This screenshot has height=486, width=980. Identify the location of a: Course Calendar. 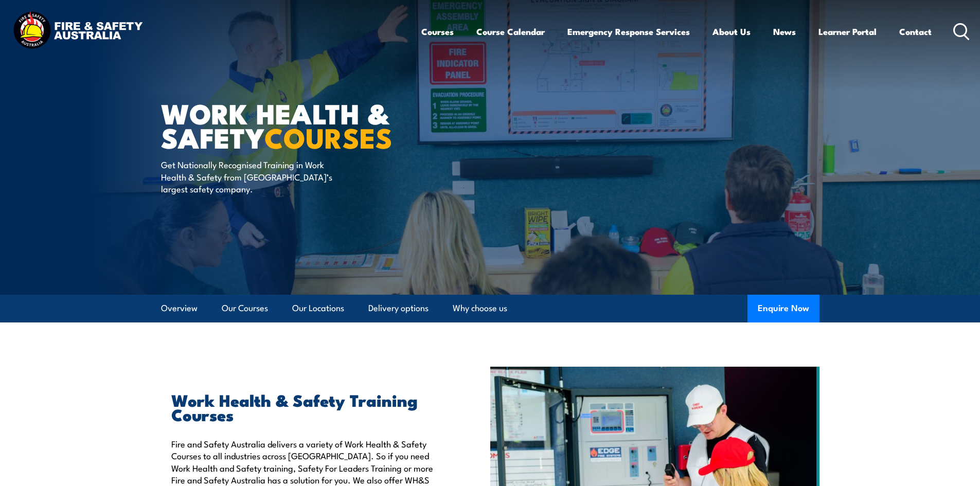
(510, 31).